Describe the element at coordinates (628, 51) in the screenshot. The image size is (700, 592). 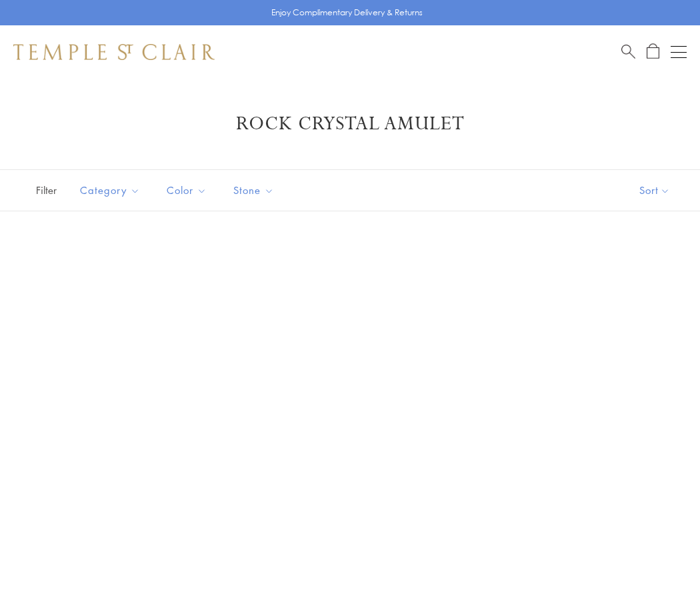
I see `a: Search` at that location.